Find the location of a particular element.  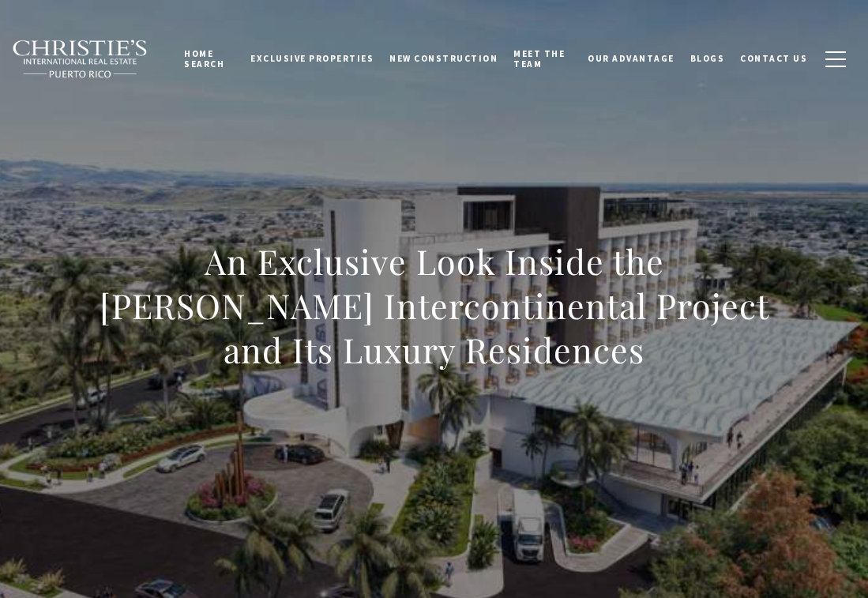

a: Meet the Team is located at coordinates (542, 59).